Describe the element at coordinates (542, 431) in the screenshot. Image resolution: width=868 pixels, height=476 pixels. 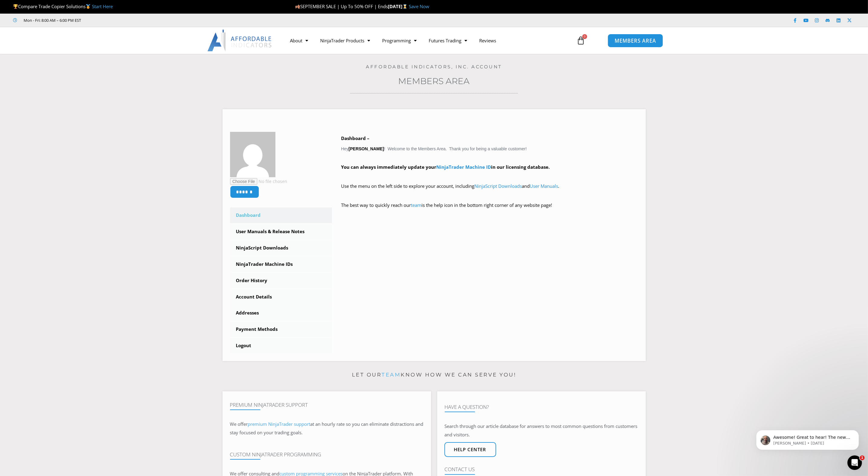
I see `p: Search through our article database for answers to most common questions from customers and visit...` at that location.